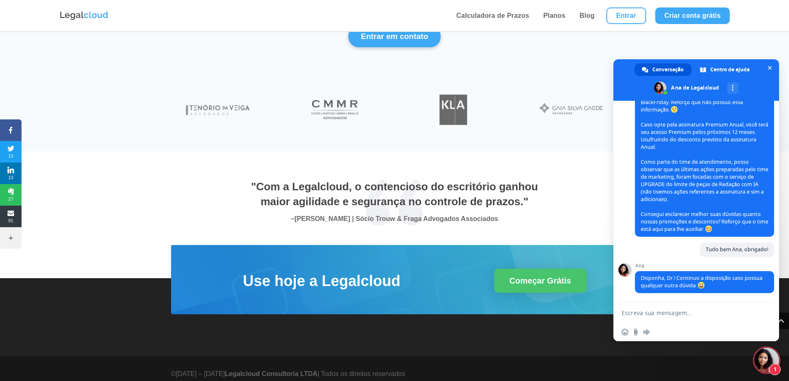 Image resolution: width=789 pixels, height=381 pixels. I want to click on strong: Legalcloud Consultoria LTDA, so click(271, 373).